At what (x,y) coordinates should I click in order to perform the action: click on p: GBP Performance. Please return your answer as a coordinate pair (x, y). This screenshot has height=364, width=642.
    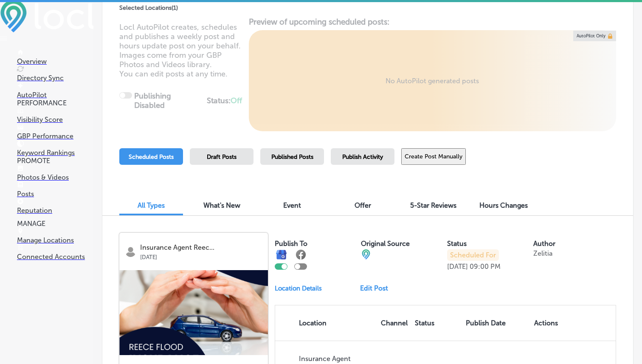
    Looking at the image, I should click on (55, 136).